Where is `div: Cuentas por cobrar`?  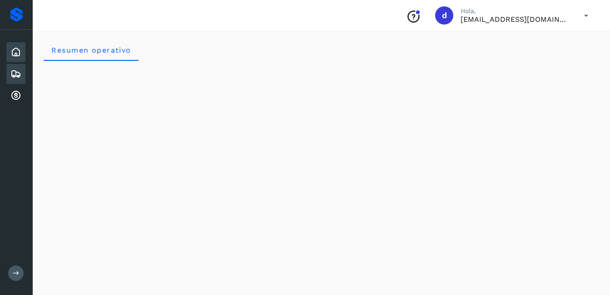
div: Cuentas por cobrar is located at coordinates (16, 96).